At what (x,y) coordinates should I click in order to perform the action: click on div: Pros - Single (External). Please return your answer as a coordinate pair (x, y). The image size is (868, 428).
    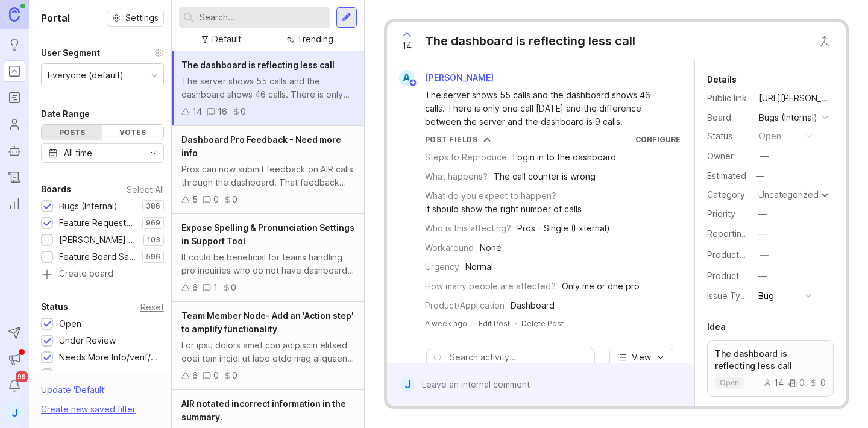
    Looking at the image, I should click on (564, 229).